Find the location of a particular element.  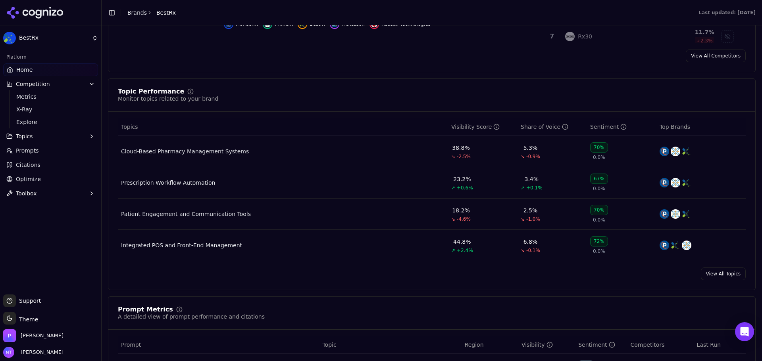

button: Competition is located at coordinates (50, 84).